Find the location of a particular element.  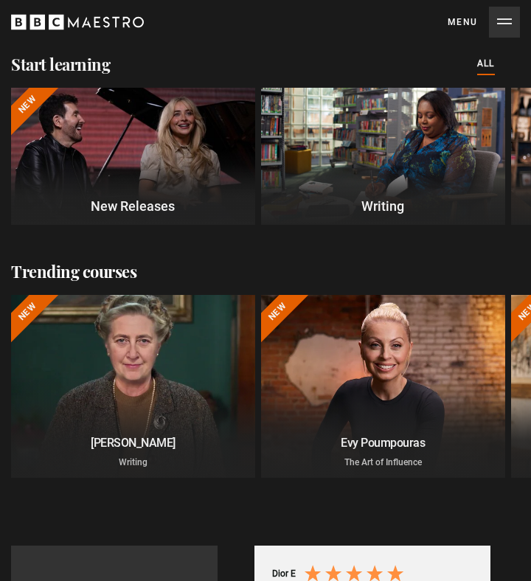

h2: Trending courses is located at coordinates (74, 271).